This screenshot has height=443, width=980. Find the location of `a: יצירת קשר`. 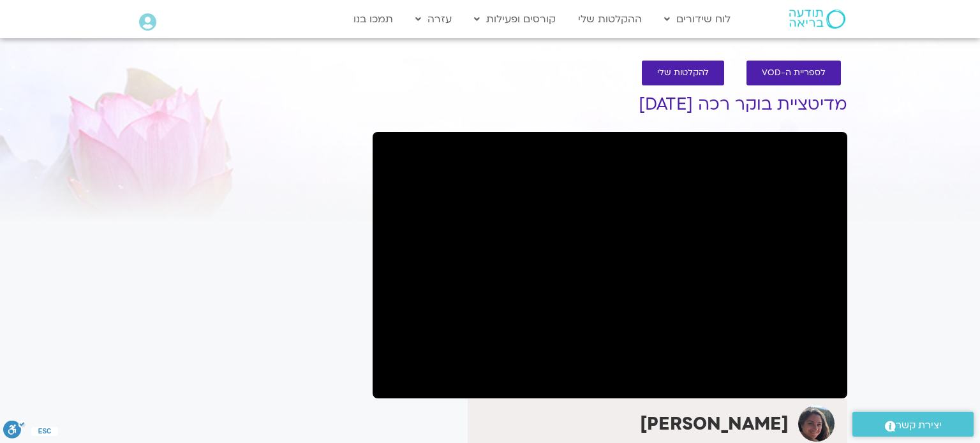

a: יצירת קשר is located at coordinates (913, 424).